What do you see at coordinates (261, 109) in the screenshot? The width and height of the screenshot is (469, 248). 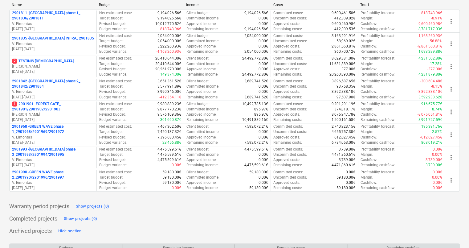 I see `p: 895.97€` at bounding box center [261, 109].